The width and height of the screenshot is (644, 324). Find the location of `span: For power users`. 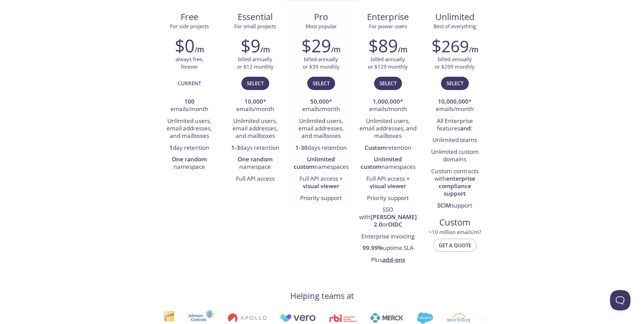

span: For power users is located at coordinates (388, 26).